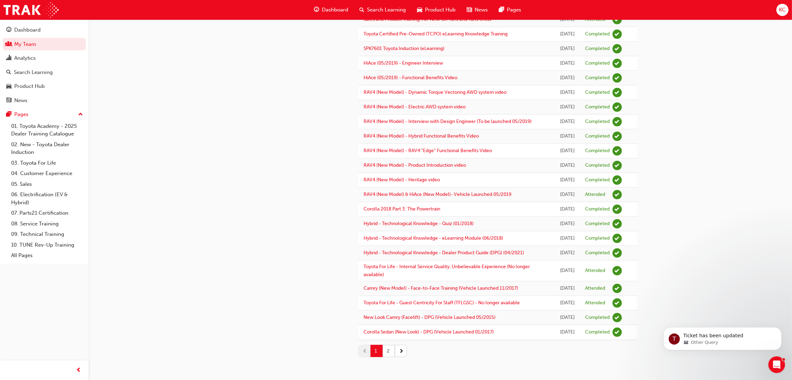 The image size is (792, 380). Describe the element at coordinates (783, 10) in the screenshot. I see `span: KC` at that location.